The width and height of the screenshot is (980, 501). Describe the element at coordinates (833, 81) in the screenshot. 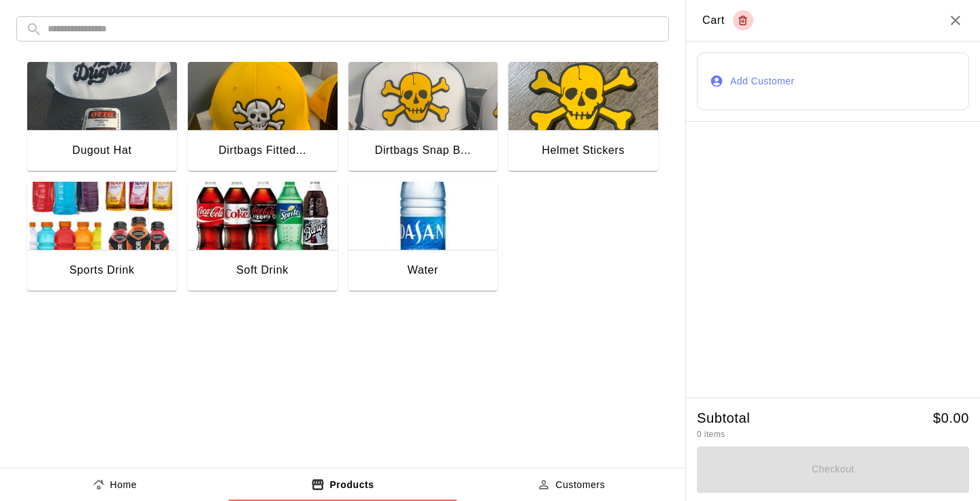

I see `button: Add Customer` at that location.